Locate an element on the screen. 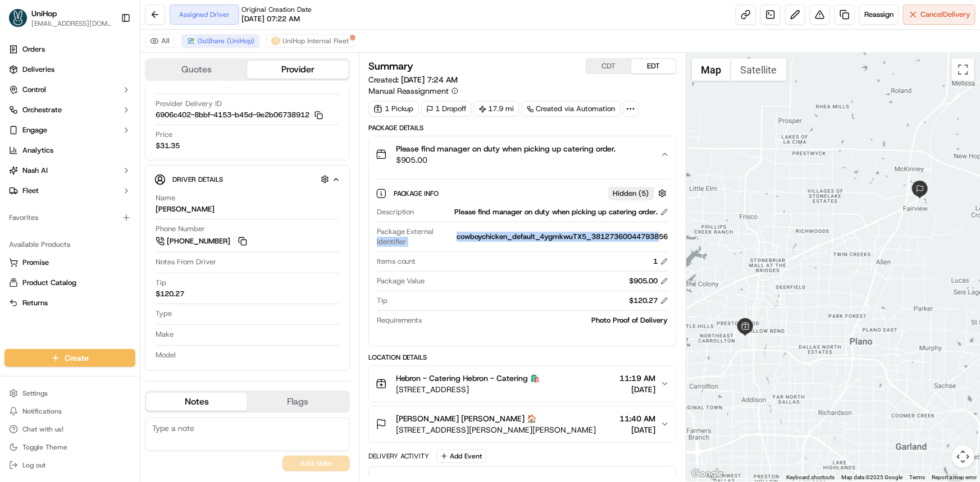 The width and height of the screenshot is (980, 482). button: Engage is located at coordinates (70, 130).